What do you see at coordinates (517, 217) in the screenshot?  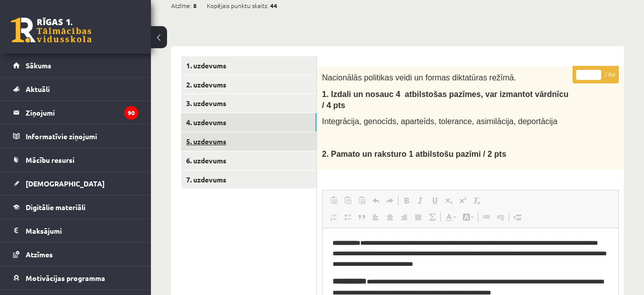 I see `a: Ievietot lapas pārtraukumu drukai` at bounding box center [517, 217].